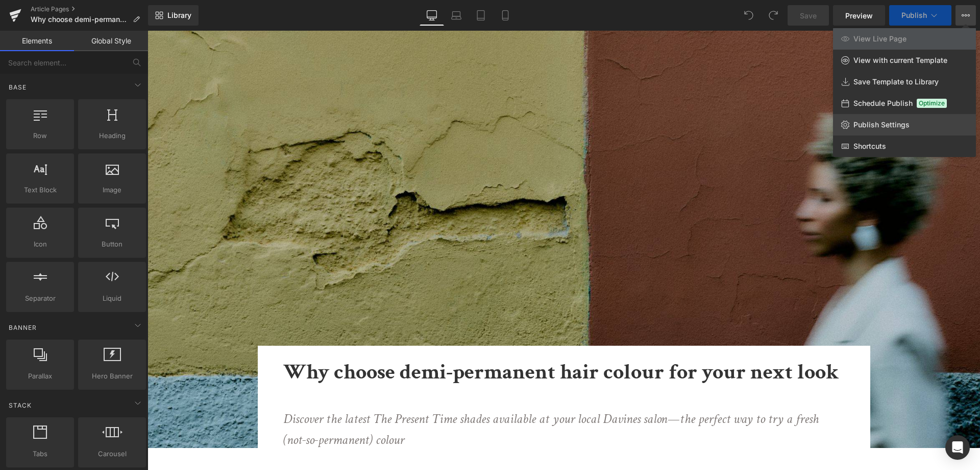  I want to click on span: Stack, so click(20, 405).